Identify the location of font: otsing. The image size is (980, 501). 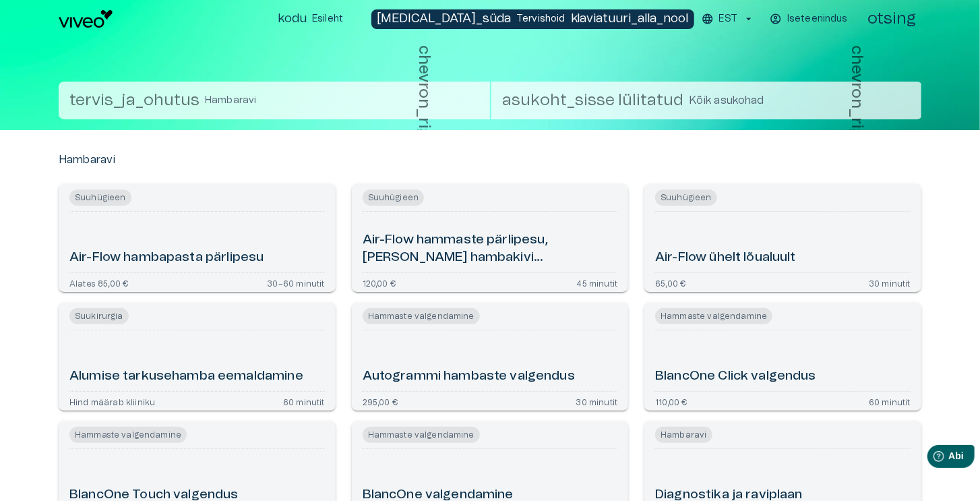
(891, 19).